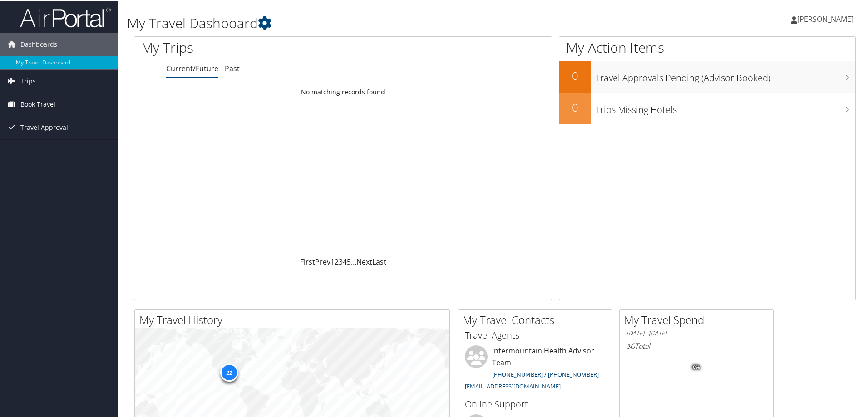 The height and width of the screenshot is (417, 868). Describe the element at coordinates (535, 403) in the screenshot. I see `h3: Online Support` at that location.